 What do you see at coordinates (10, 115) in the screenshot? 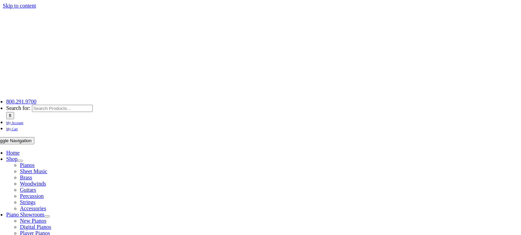
I see `input: Search` at bounding box center [10, 115].